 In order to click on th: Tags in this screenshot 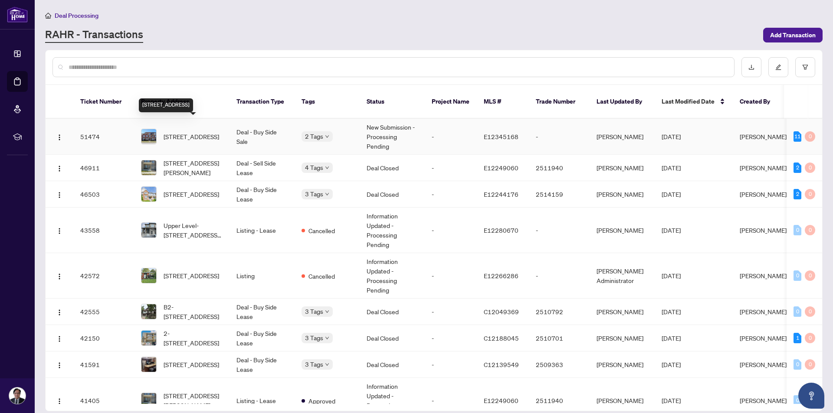, I will do `click(327, 102)`.